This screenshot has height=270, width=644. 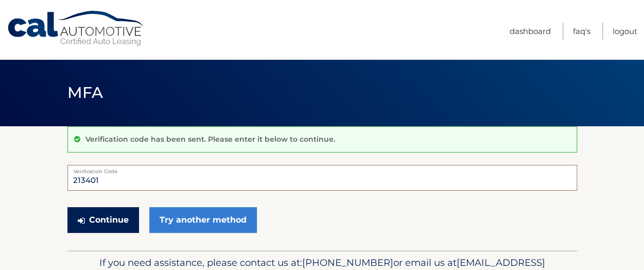 What do you see at coordinates (211, 139) in the screenshot?
I see `p: Verification code has been sent. Please enter it below to continue.` at bounding box center [211, 139].